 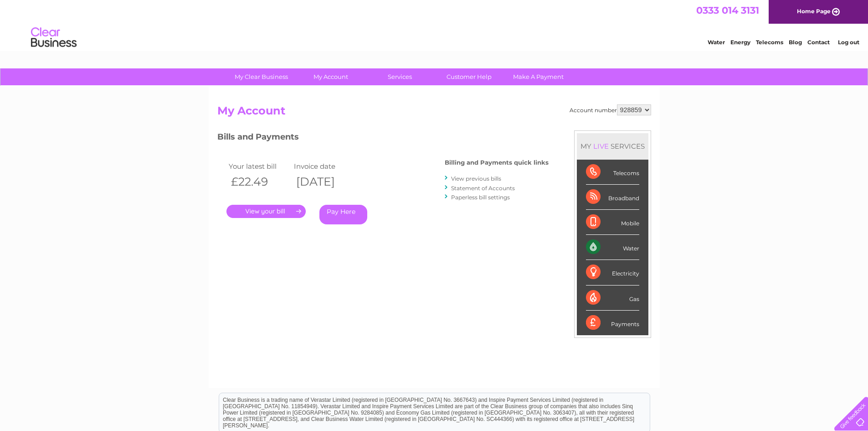 I want to click on div: Account number, so click(x=610, y=109).